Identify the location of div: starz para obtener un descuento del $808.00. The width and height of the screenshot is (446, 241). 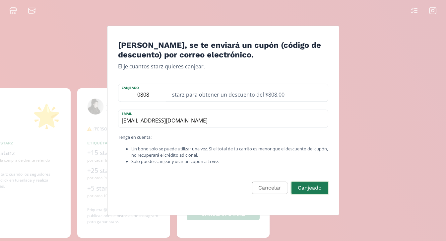
(248, 93).